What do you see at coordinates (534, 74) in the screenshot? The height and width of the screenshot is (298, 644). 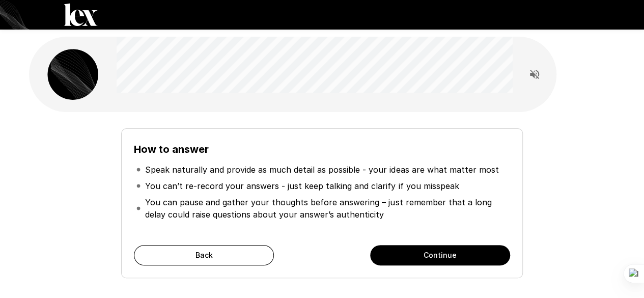 I see `button: Read questions aloud` at bounding box center [534, 74].